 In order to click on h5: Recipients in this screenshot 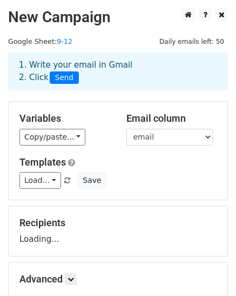, I will do `click(118, 223)`.